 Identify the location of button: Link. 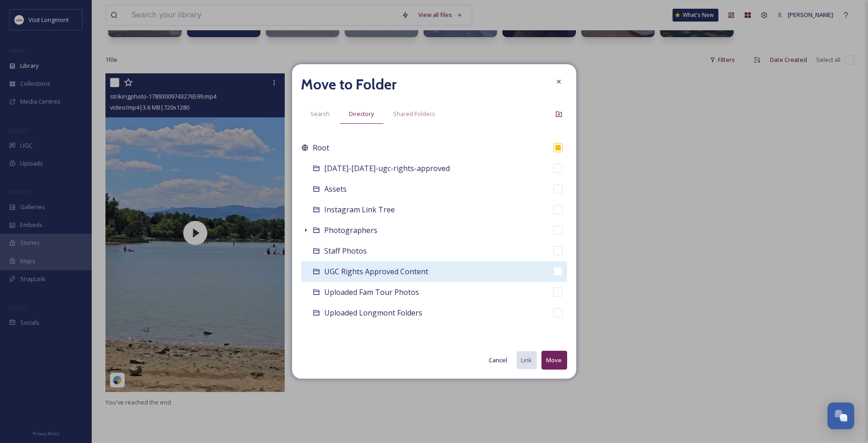
(527, 360).